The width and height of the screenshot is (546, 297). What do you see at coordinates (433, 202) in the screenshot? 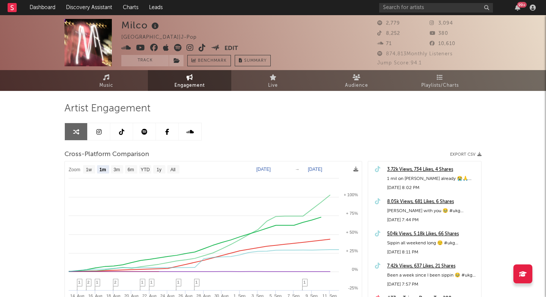
I see `div: 8.05k Views, 681 Likes, 6 Shares` at bounding box center [433, 202].